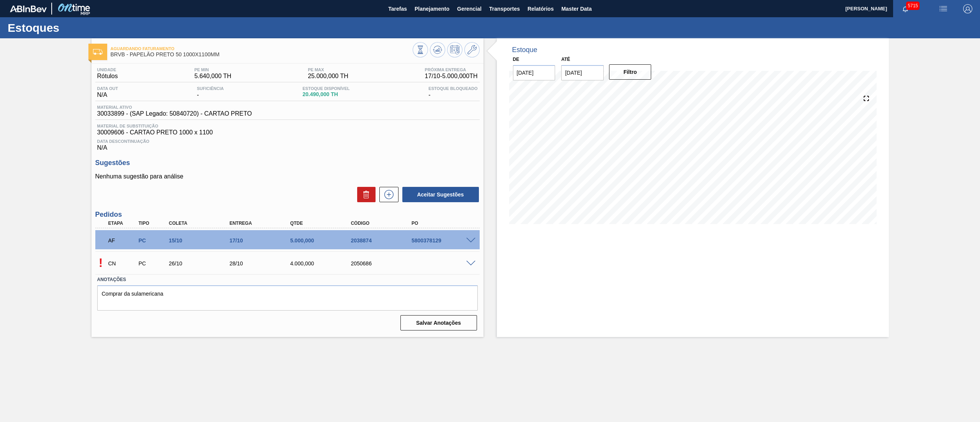 This screenshot has height=422, width=980. Describe the element at coordinates (262, 54) in the screenshot. I see `span: BRVB - PAPELÃO PRETO 50 1000X1100MM` at that location.